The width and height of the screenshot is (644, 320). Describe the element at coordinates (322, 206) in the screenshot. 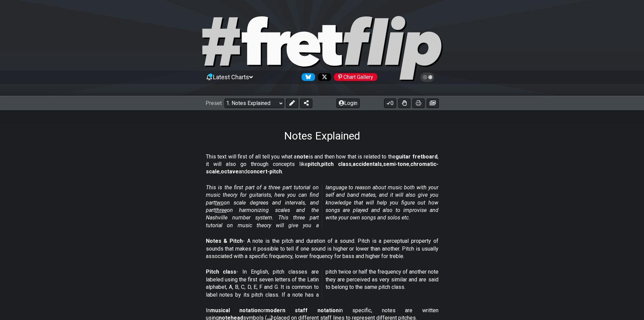

I see `em: This is the first part of a three part tutorial on music theory for guitarists, here you can find...` at that location.